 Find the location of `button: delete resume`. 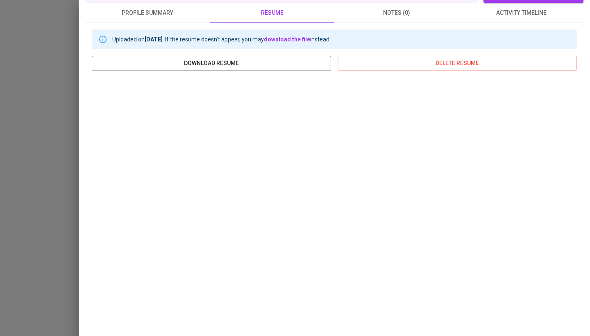

button: delete resume is located at coordinates (458, 63).